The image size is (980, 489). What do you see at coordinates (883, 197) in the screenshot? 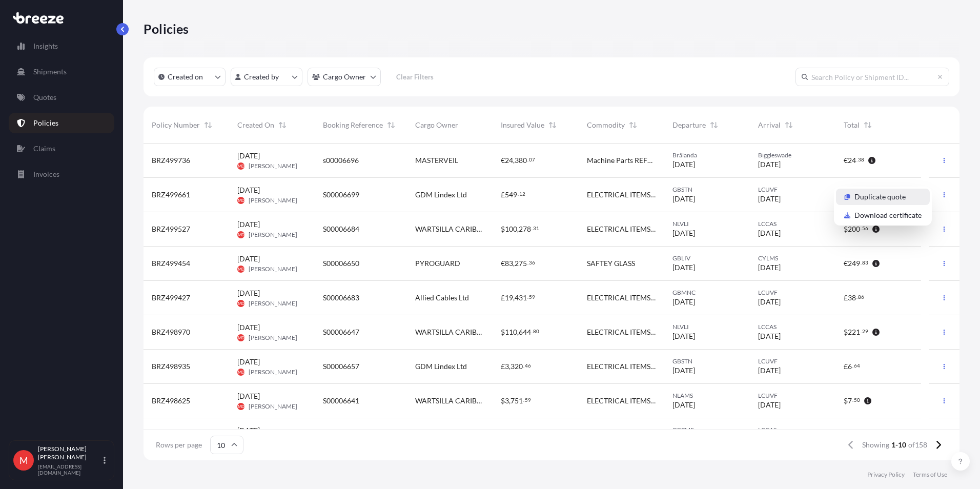
I see `a: Duplicate quote` at bounding box center [883, 197].